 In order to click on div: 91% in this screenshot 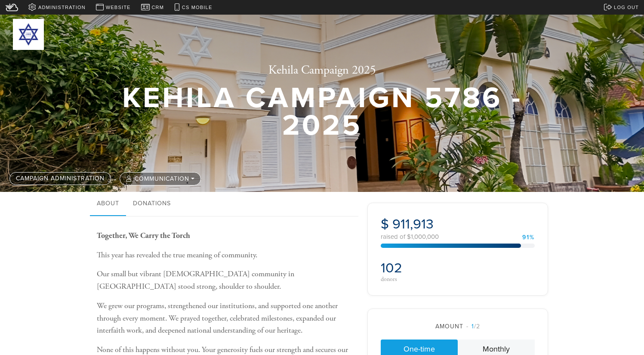, I will do `click(528, 238)`.